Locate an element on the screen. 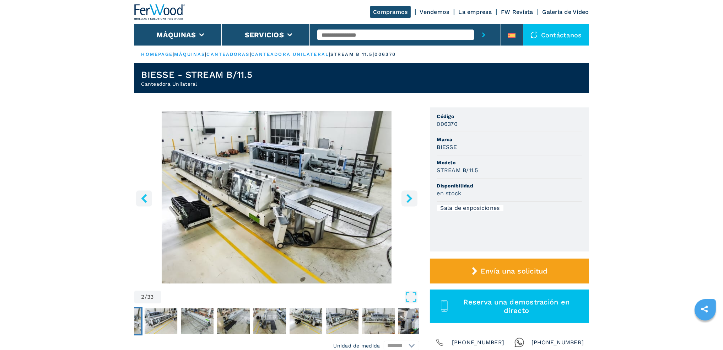  img: Contáctanos is located at coordinates (534, 35).